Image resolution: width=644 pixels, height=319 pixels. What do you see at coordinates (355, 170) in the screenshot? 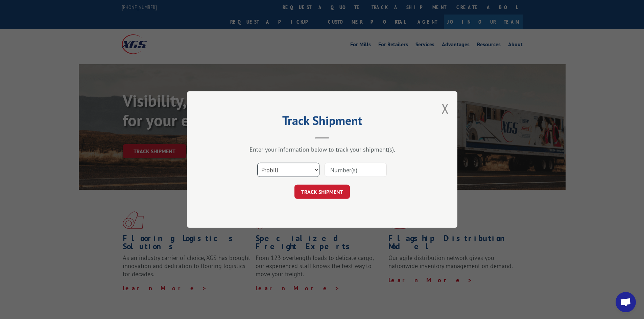
I see `input: Number(s)` at bounding box center [355, 170].